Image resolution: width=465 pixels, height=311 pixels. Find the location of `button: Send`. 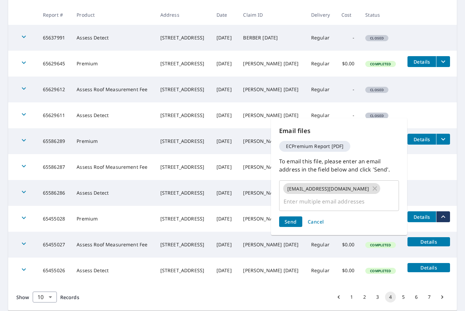

button: Send is located at coordinates (291, 221).